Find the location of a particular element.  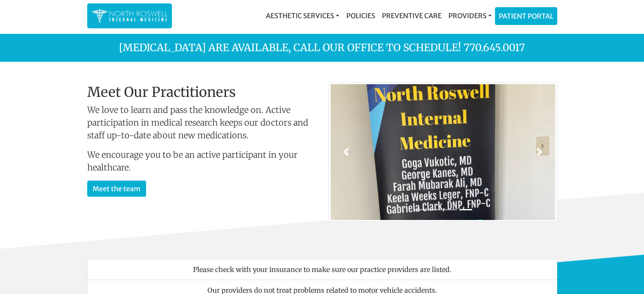

img: North Roswell Internal Medicine is located at coordinates (129, 16).